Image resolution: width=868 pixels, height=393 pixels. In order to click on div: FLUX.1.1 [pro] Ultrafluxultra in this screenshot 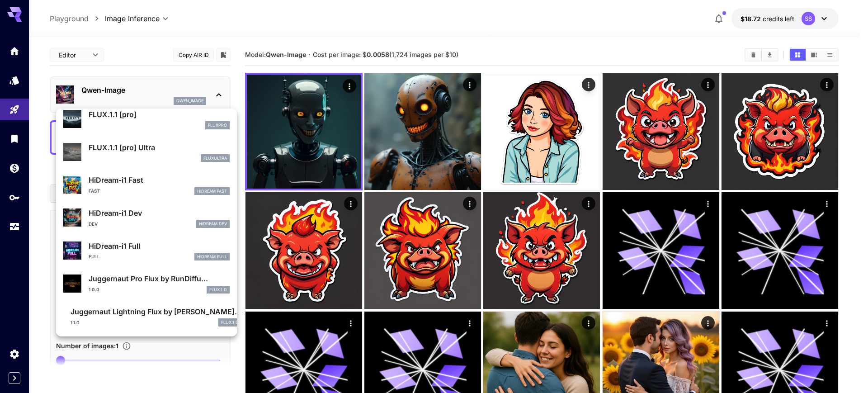, I will do `click(146, 152)`.